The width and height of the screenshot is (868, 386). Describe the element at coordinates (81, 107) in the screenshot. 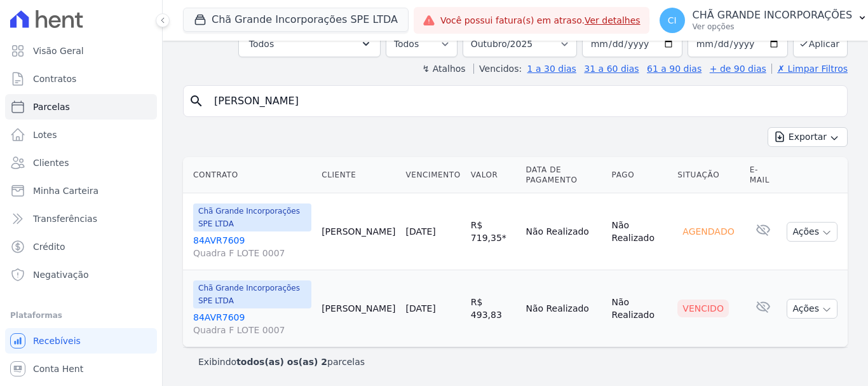

I see `a: Parcelas` at that location.